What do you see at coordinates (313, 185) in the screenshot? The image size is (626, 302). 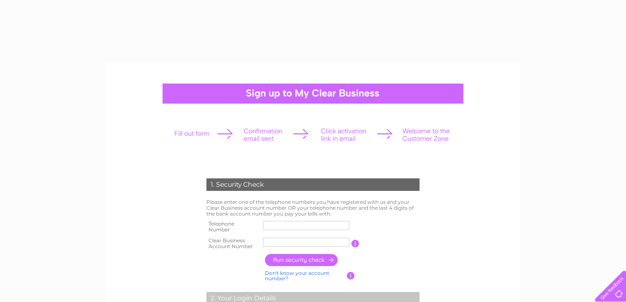 I see `div: 1. Security Check` at bounding box center [313, 185].